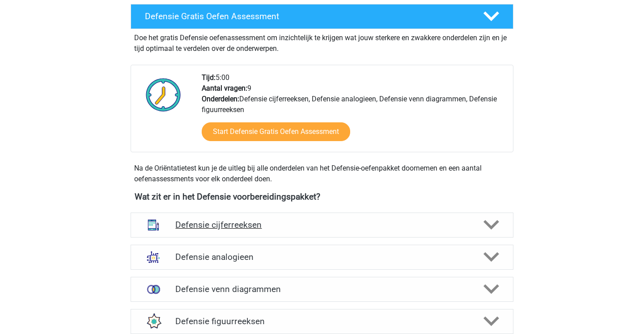  Describe the element at coordinates (321, 321) in the screenshot. I see `h4: Defensie figuurreeksen` at that location.